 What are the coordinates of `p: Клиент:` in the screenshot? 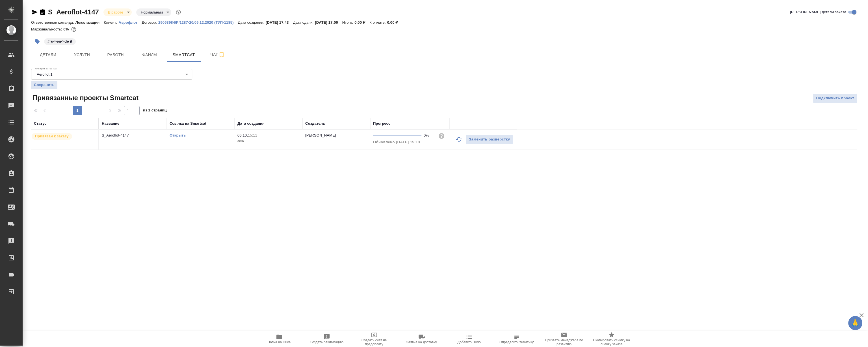 It's located at (111, 23).